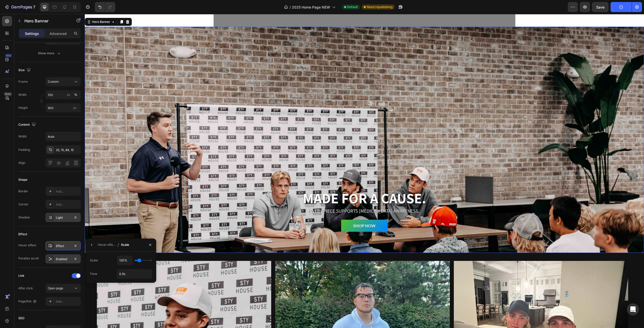  What do you see at coordinates (28, 124) in the screenshot?
I see `div: Content` at bounding box center [28, 124].